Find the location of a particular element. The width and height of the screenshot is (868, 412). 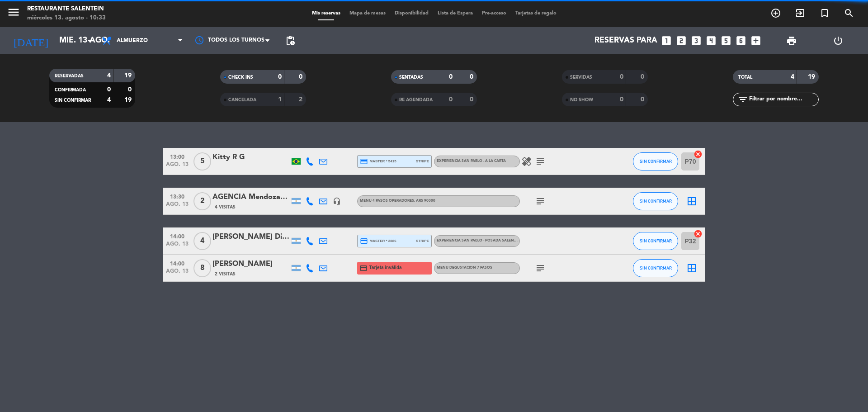

i: looks_5 is located at coordinates (726, 41).